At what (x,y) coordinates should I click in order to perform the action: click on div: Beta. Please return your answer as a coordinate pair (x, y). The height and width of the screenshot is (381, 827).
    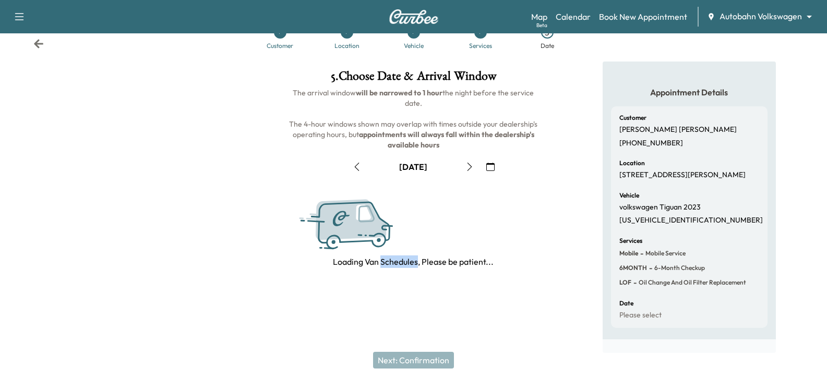
    Looking at the image, I should click on (541, 25).